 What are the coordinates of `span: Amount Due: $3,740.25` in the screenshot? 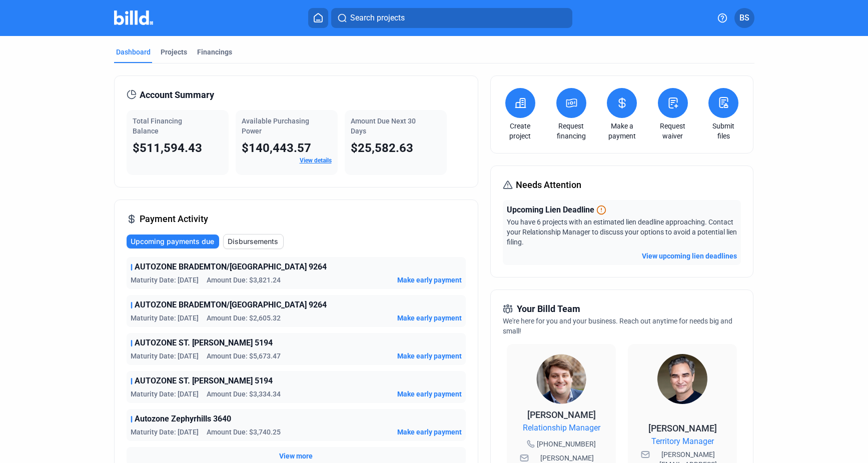 It's located at (244, 432).